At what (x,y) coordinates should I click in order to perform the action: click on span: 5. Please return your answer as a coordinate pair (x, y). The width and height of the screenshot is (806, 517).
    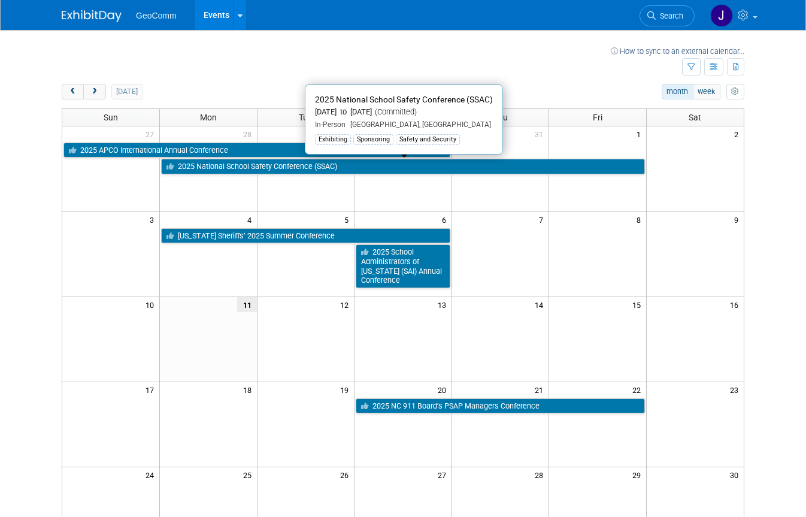
    Looking at the image, I should click on (349, 219).